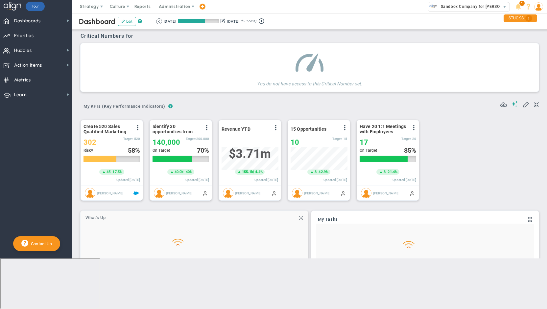  What do you see at coordinates (22, 80) in the screenshot?
I see `span: Metrics` at bounding box center [22, 80].